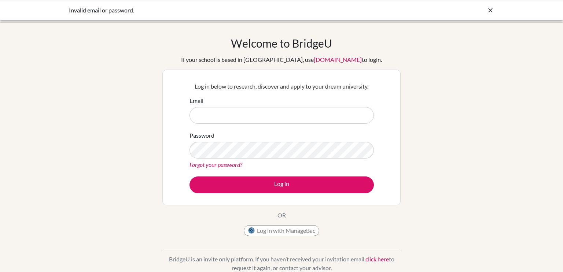 This screenshot has height=272, width=563. Describe the element at coordinates (216, 165) in the screenshot. I see `a: Forgot your password?` at that location.